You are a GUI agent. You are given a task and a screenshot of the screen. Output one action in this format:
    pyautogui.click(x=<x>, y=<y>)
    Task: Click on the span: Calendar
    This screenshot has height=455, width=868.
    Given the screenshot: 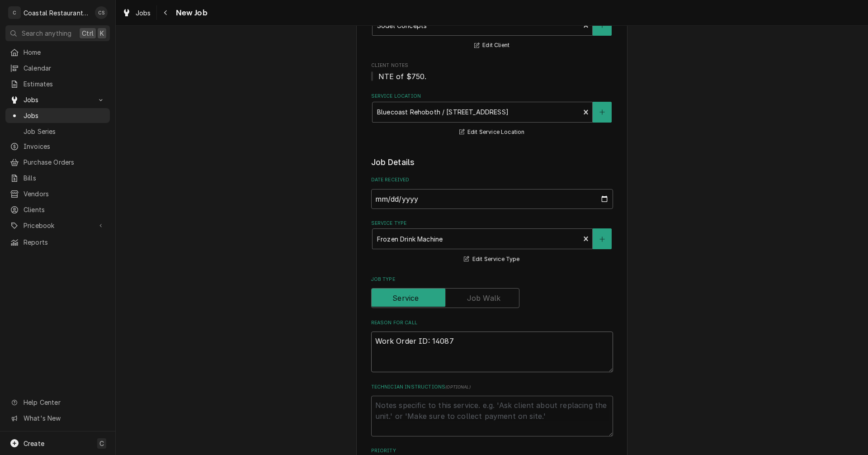 What is the action you would take?
    pyautogui.click(x=64, y=68)
    